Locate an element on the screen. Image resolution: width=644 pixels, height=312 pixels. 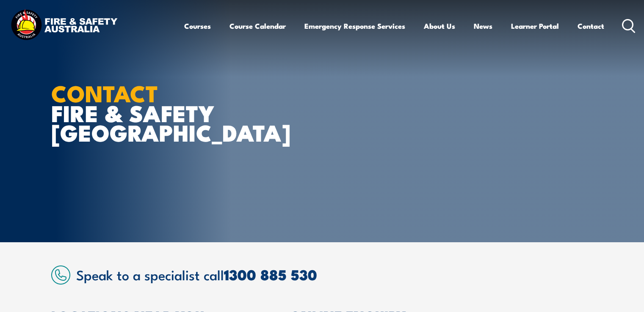
a: Course Calendar is located at coordinates (258, 26).